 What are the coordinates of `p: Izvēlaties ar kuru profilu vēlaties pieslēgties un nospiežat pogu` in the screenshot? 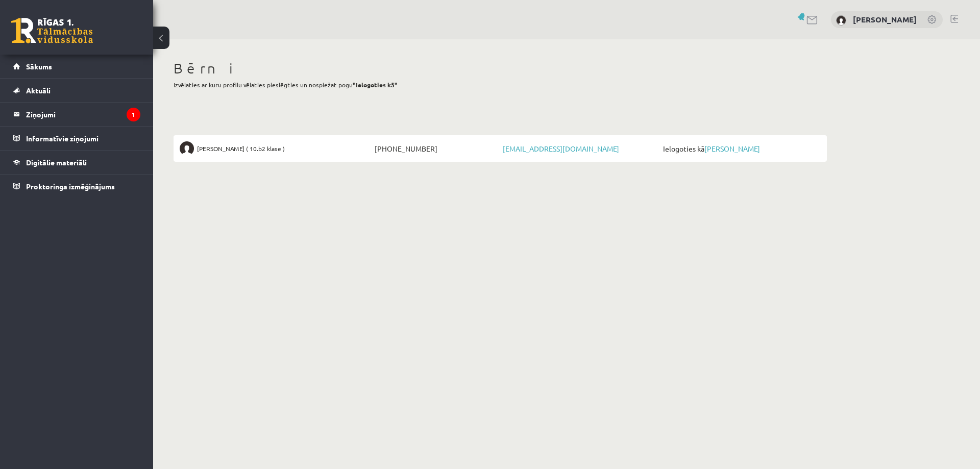 It's located at (500, 85).